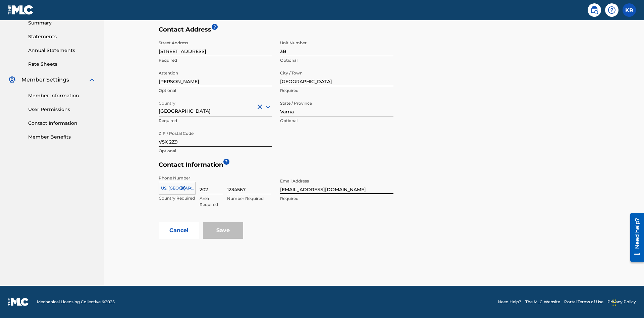 The height and width of the screenshot is (318, 644). What do you see at coordinates (11, 6) in the screenshot?
I see `span: Public (` at bounding box center [11, 6].